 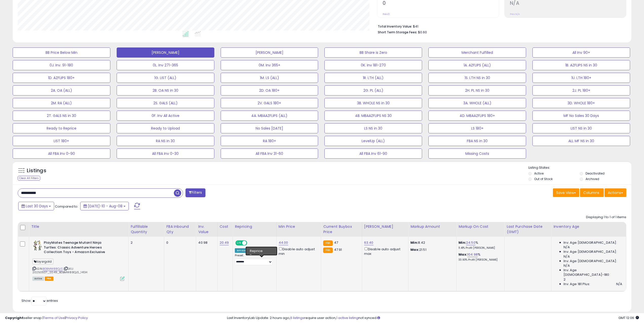 I want to click on div: Preset:, so click(x=253, y=259).